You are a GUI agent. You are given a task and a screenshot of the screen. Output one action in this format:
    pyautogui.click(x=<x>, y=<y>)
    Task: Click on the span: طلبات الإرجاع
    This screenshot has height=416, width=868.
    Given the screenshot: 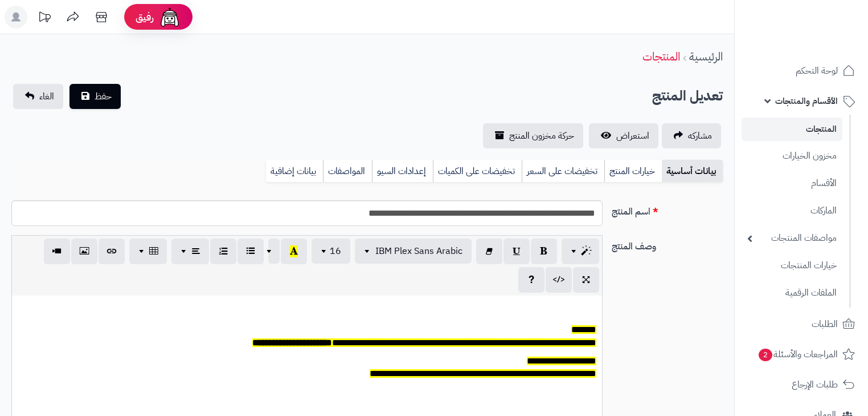 What is the action you would take?
    pyautogui.click(x=815, y=385)
    